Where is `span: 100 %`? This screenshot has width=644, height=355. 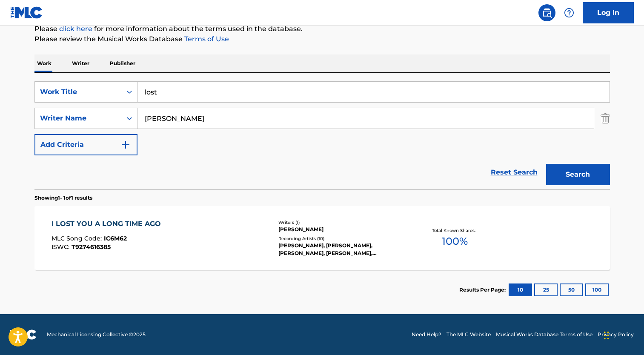 span: 100 % is located at coordinates (455, 241).